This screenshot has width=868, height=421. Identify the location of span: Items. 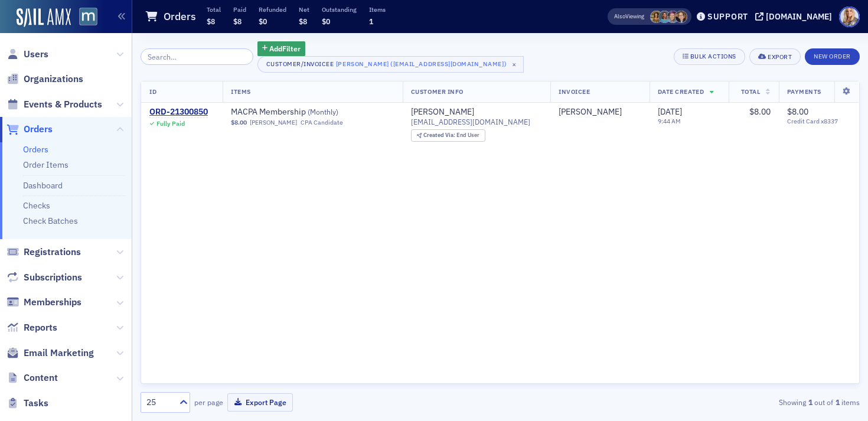
(241, 92).